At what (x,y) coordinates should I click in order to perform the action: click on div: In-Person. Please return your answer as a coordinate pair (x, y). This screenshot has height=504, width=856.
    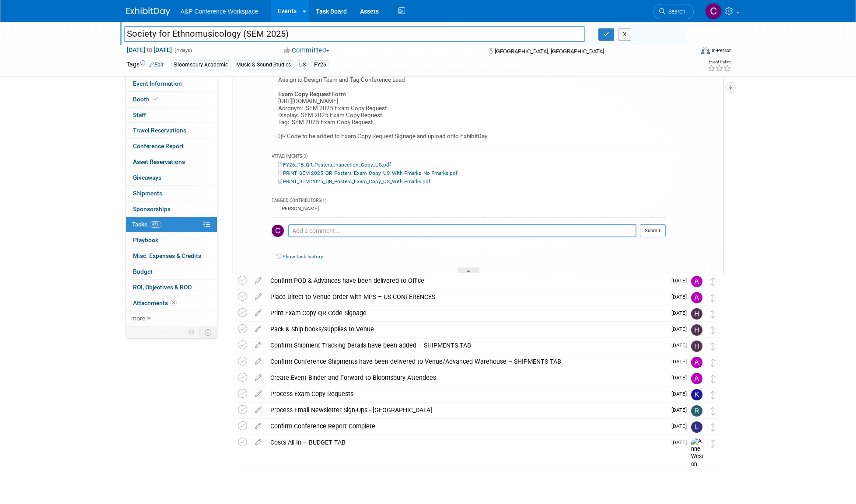
    Looking at the image, I should click on (721, 50).